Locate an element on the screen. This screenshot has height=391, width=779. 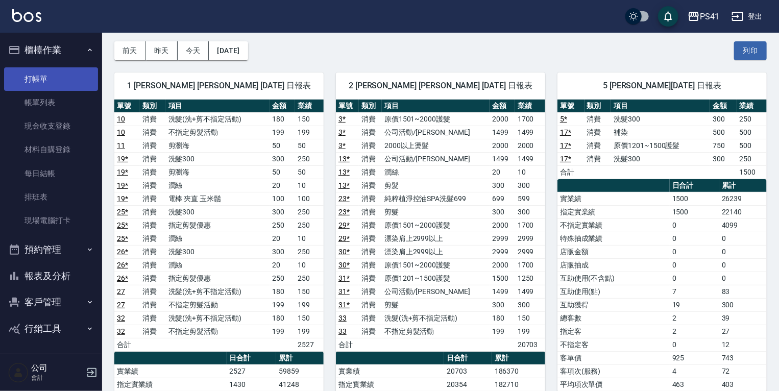
th: 金額 is located at coordinates (282, 106).